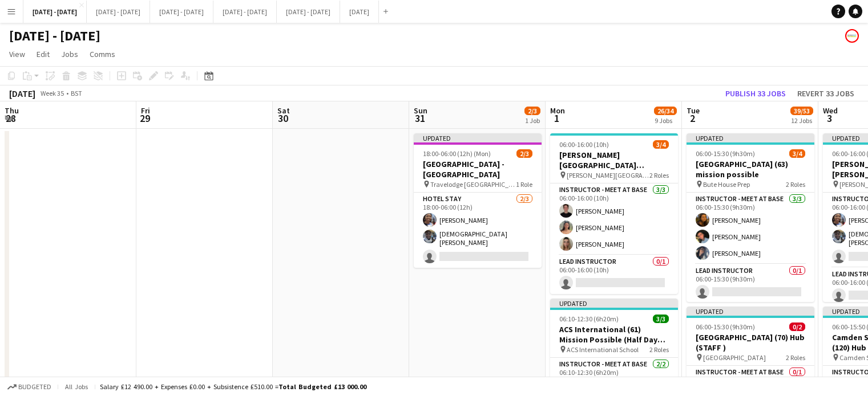  I want to click on span: 06:10-12:30 (6h20m), so click(589, 319).